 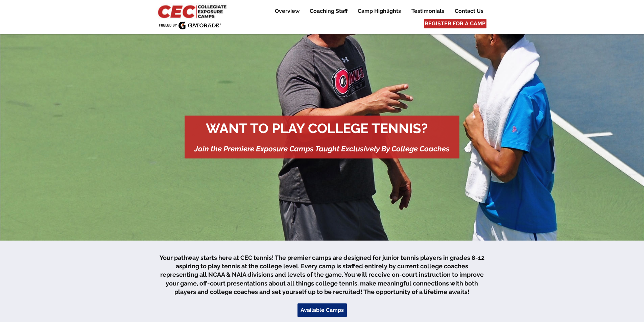 I want to click on p: Camp Highlights, so click(x=379, y=11).